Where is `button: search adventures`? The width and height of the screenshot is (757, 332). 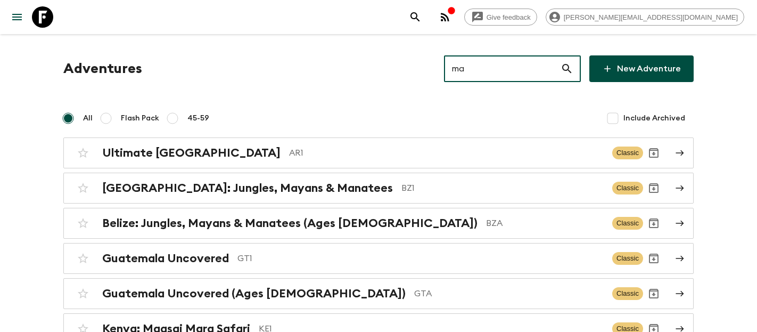 button: search adventures is located at coordinates (415, 17).